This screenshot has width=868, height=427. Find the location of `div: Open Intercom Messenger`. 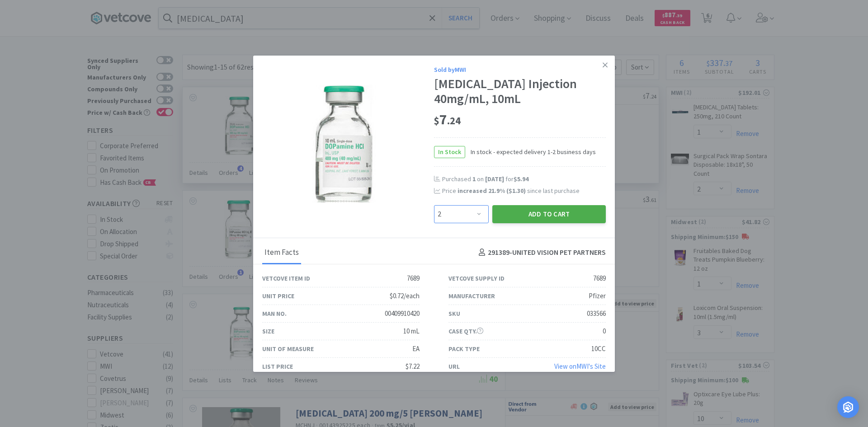

div: Open Intercom Messenger is located at coordinates (848, 407).